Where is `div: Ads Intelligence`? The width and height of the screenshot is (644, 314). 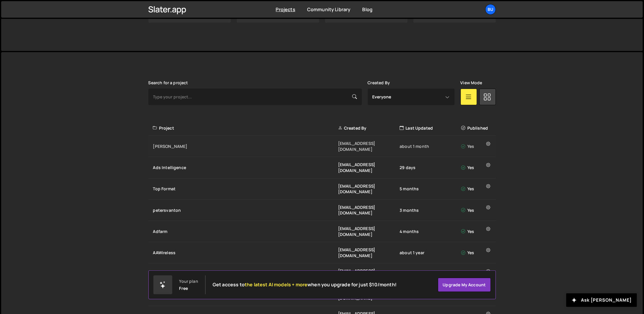 div: Ads Intelligence is located at coordinates (246, 168).